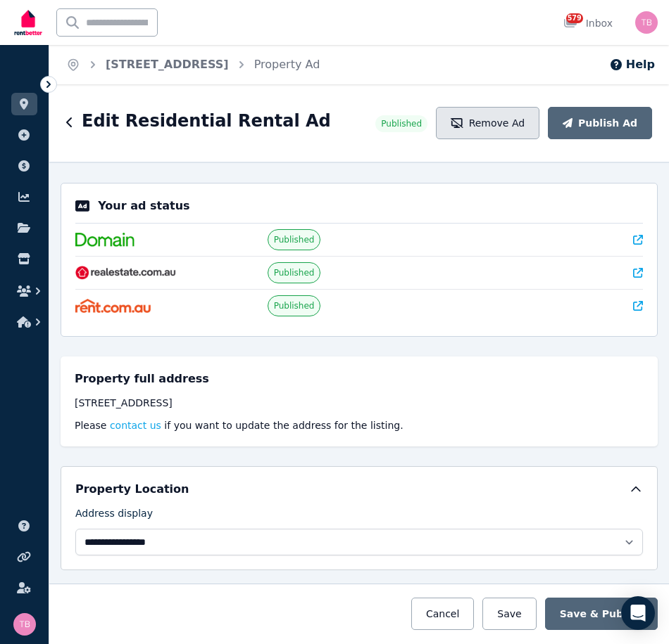  What do you see at coordinates (206, 121) in the screenshot?
I see `h1: Edit Residential Rental Ad` at bounding box center [206, 121].